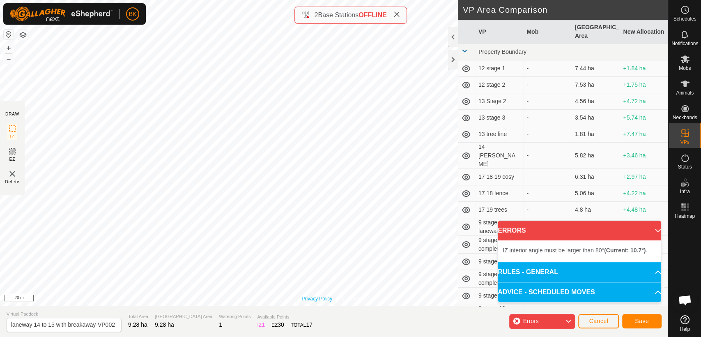 This screenshot has height=337, width=701. Describe the element at coordinates (234, 316) in the screenshot. I see `span: Watering Points` at that location.